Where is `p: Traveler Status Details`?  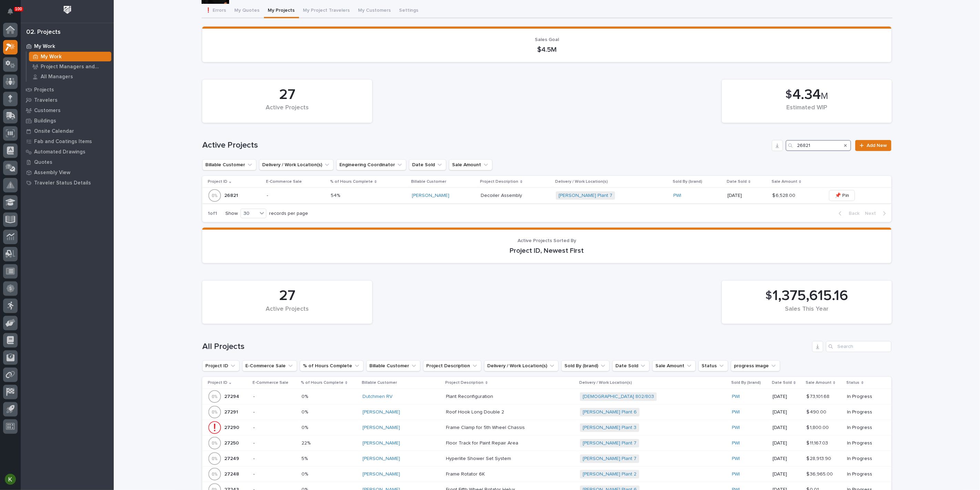
p: Traveler Status Details is located at coordinates (62, 183).